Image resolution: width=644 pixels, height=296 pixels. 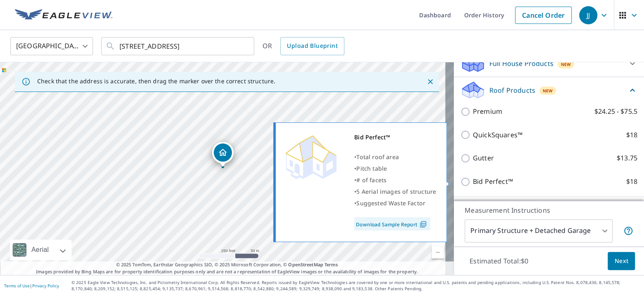 I want to click on div: Bid Perfect™, so click(x=395, y=138).